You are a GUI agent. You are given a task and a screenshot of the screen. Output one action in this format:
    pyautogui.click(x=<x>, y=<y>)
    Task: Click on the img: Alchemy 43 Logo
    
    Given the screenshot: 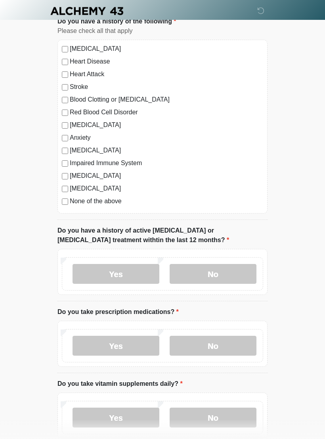 What is the action you would take?
    pyautogui.click(x=87, y=11)
    